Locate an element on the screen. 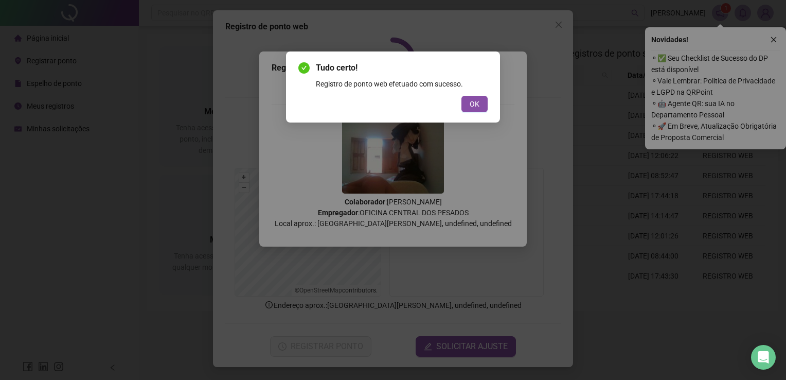 Image resolution: width=786 pixels, height=380 pixels. span: check-circle is located at coordinates (304, 68).